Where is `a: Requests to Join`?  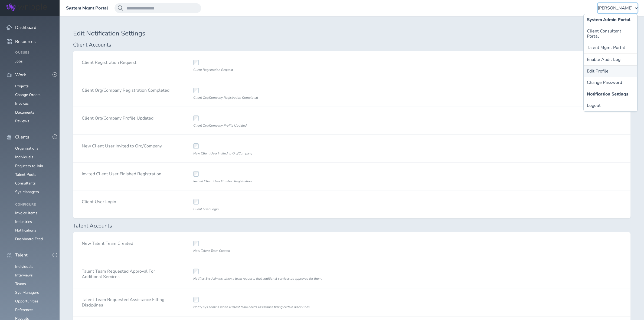 a: Requests to Join is located at coordinates (29, 166).